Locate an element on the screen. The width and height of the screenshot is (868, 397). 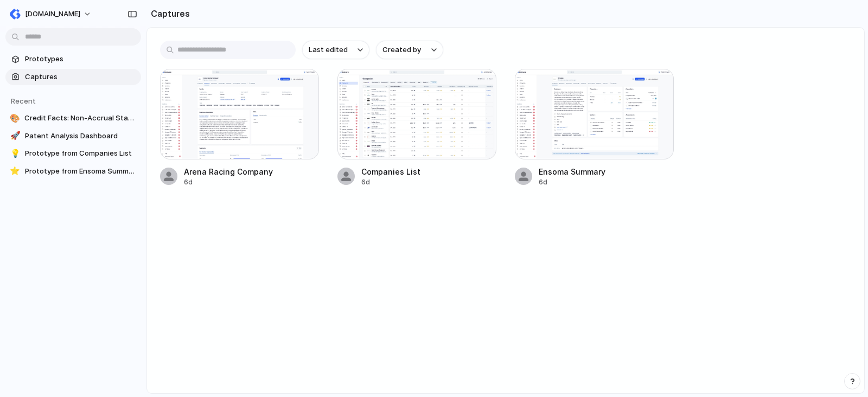
button: Created by is located at coordinates (410, 50).